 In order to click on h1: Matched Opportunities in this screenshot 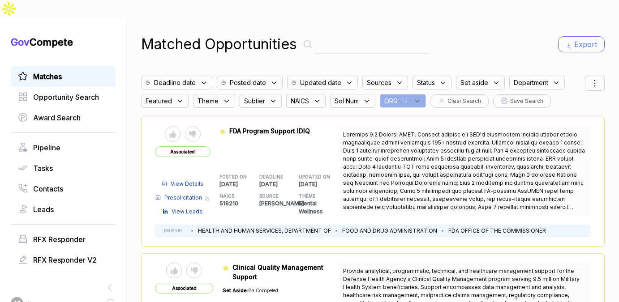, I will do `click(219, 44)`.